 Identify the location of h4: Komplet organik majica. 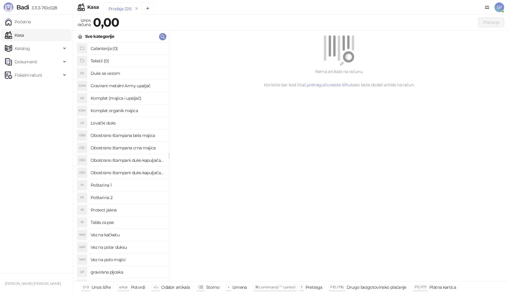
(127, 111).